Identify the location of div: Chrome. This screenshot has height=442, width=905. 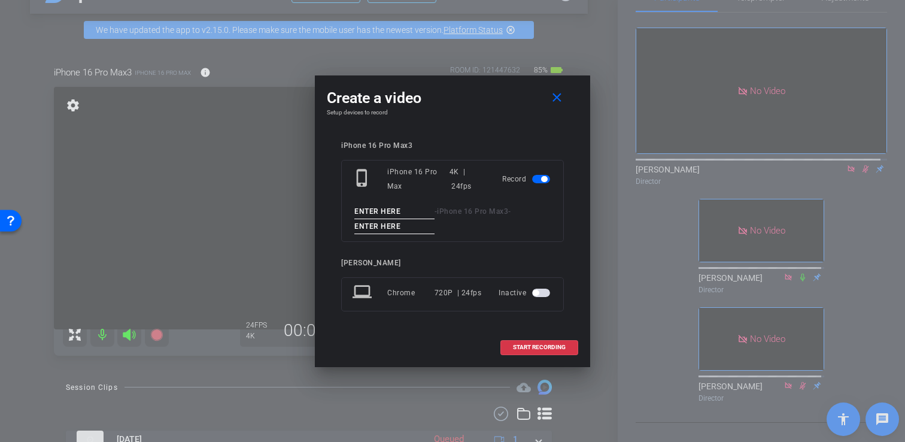
(411, 293).